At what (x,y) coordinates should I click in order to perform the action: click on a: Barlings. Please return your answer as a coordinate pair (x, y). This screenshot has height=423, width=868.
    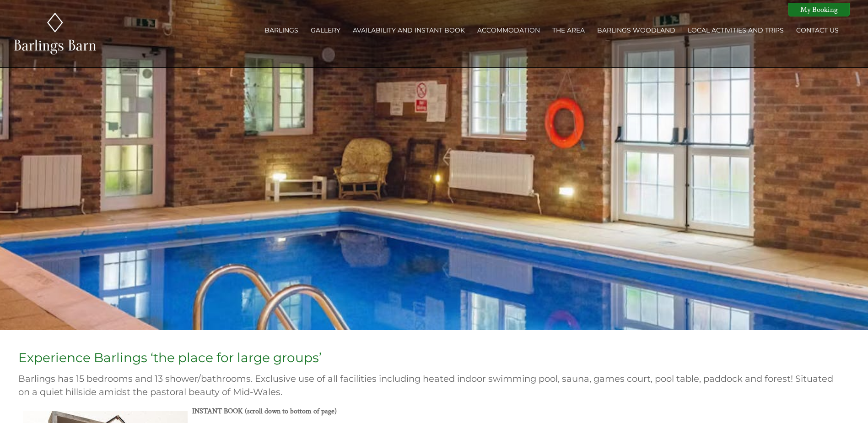
    Looking at the image, I should click on (281, 30).